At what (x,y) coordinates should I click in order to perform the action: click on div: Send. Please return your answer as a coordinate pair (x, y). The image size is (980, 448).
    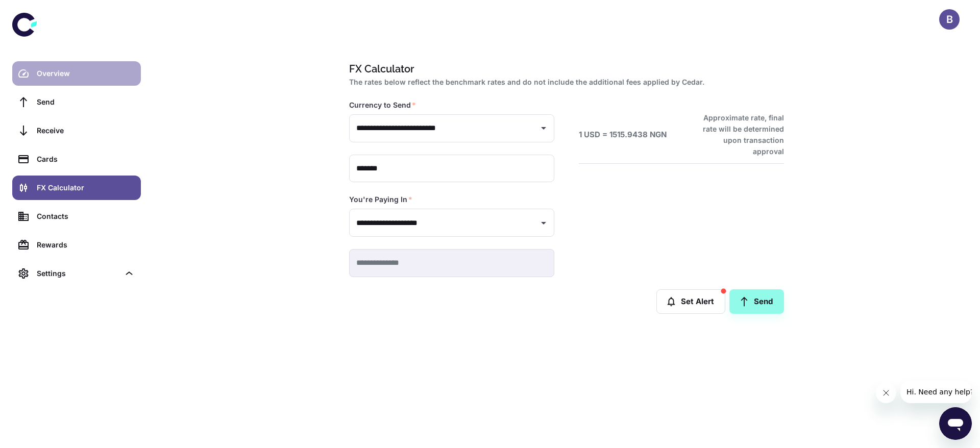
    Looking at the image, I should click on (86, 102).